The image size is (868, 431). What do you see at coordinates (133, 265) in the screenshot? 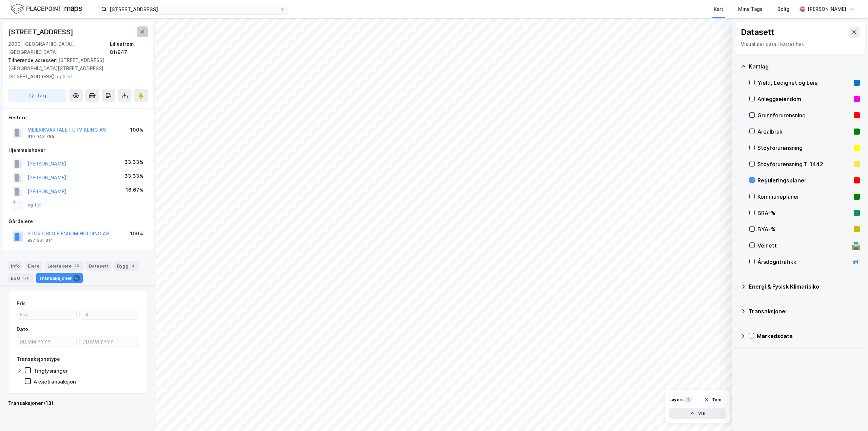
I see `div: 4` at bounding box center [133, 265].